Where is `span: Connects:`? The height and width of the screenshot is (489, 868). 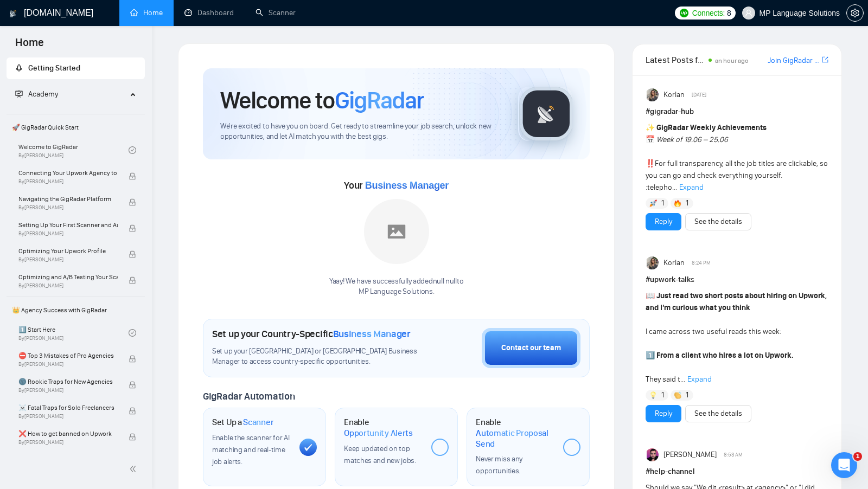 span: Connects: is located at coordinates (708, 13).